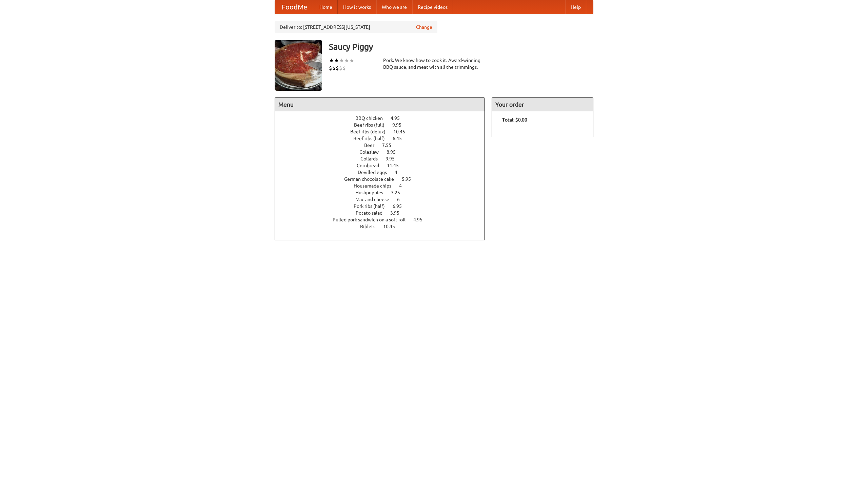 Image resolution: width=868 pixels, height=479 pixels. I want to click on a: Change, so click(424, 27).